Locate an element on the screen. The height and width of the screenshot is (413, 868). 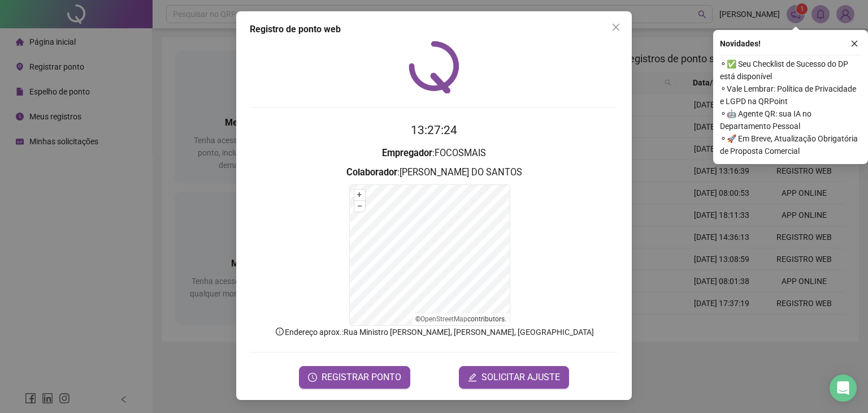
span: ⚬ 🚀 Em Breve, Atualização Obrigatória de Proposta Comercial is located at coordinates (790, 145).